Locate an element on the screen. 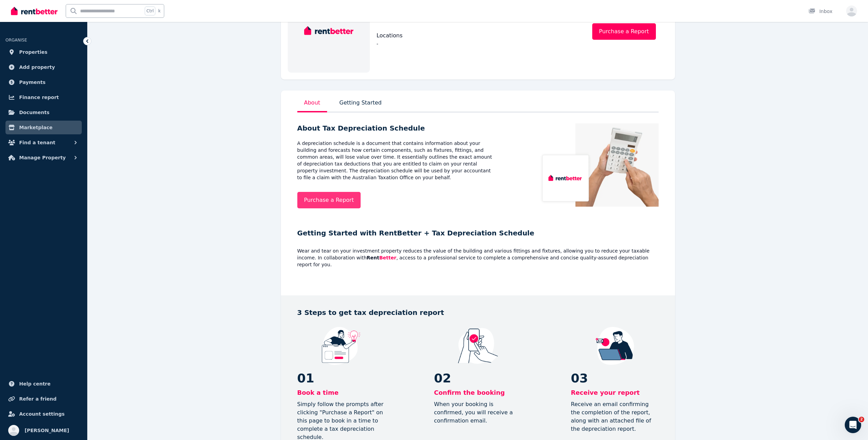 The image size is (868, 440). span: Properties is located at coordinates (33, 52).